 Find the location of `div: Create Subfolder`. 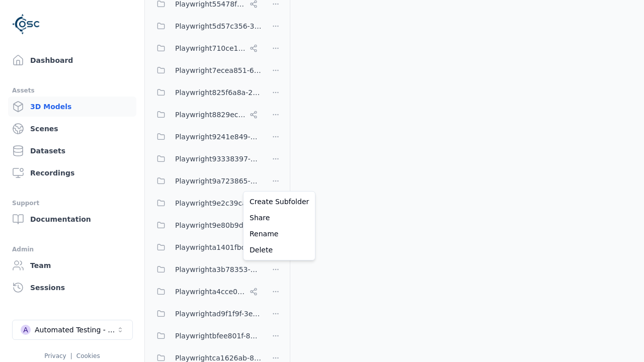

div: Create Subfolder is located at coordinates (279, 202).